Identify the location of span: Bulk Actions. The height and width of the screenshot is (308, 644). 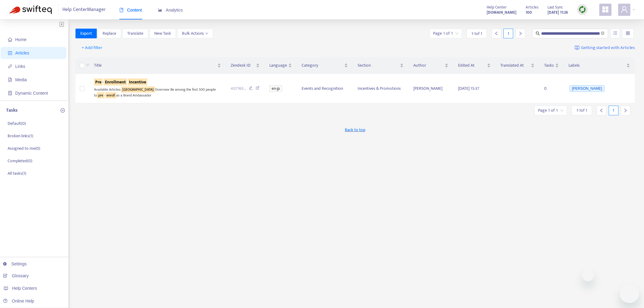
(195, 34).